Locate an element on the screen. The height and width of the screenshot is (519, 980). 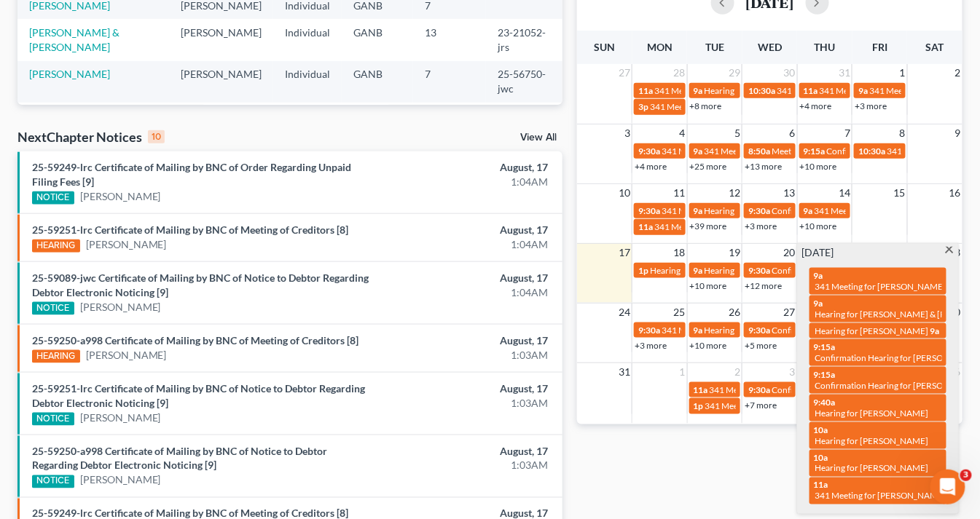
a: +39 more is located at coordinates (709, 226).